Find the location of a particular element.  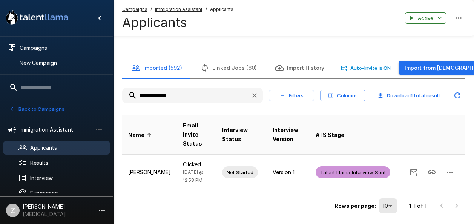

span: Interview Status is located at coordinates (241, 135).